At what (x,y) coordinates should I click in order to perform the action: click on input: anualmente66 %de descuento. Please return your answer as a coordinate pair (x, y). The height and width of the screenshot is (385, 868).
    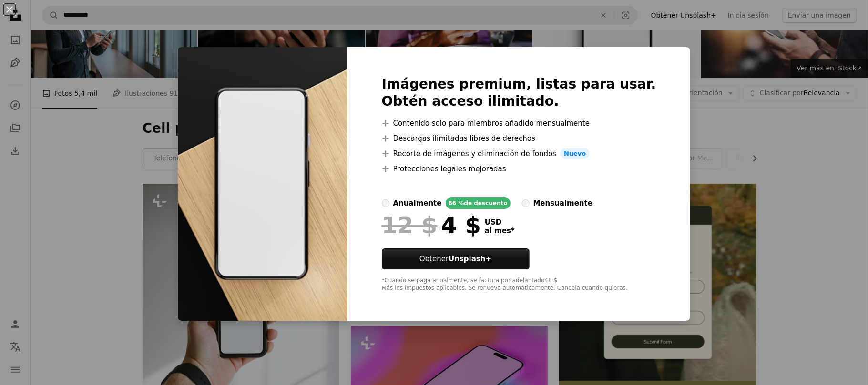
    Looking at the image, I should click on (385, 203).